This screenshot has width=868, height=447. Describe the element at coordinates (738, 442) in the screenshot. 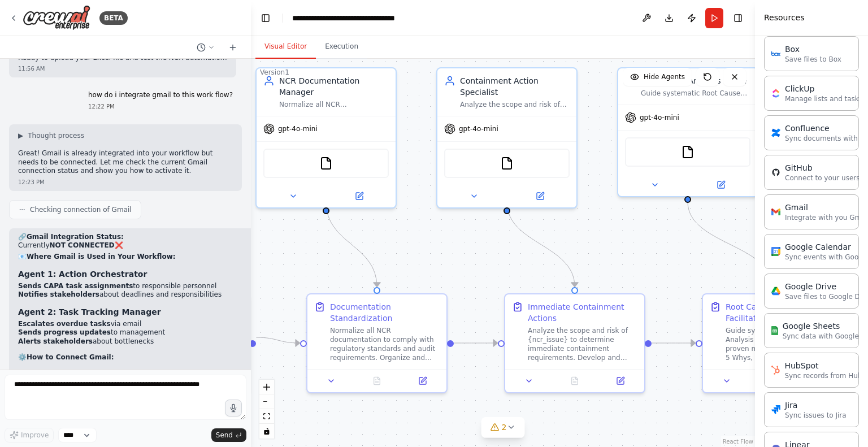

I see `a: React Flow attribution` at that location.